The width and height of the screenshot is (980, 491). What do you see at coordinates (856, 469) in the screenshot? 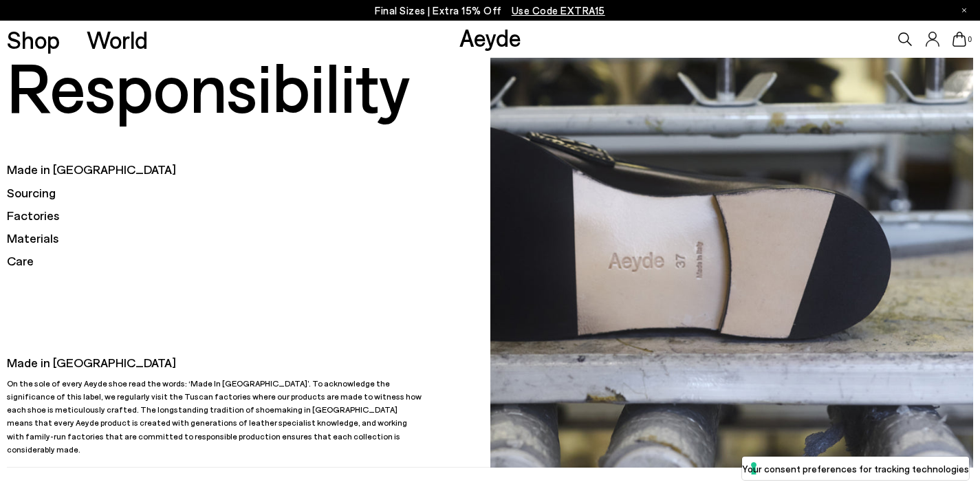
I see `label: Your consent preferences for tracking technologies` at bounding box center [856, 469].